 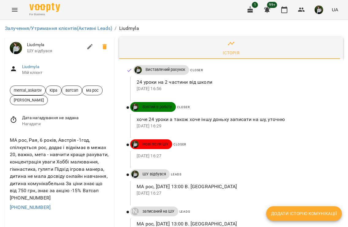 I want to click on span: ма рос, so click(x=92, y=90).